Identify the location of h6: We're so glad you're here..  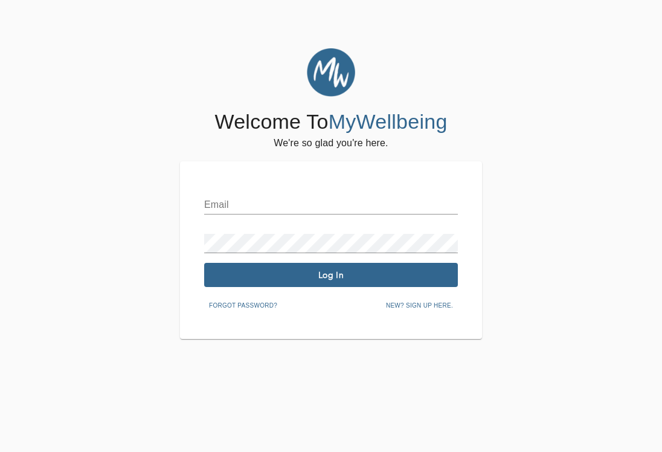
(330, 143).